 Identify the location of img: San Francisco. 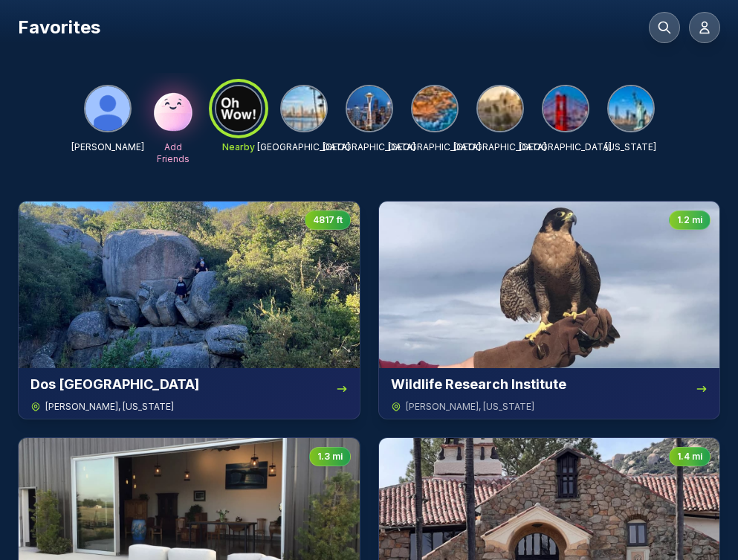
(565, 109).